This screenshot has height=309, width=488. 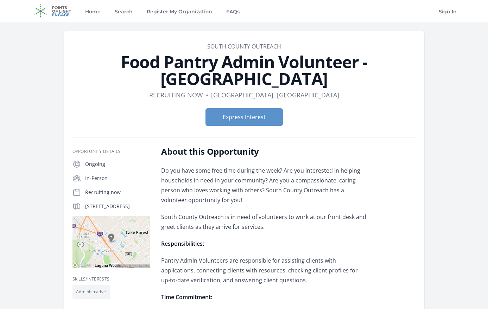 What do you see at coordinates (111, 152) in the screenshot?
I see `h3: Opportunity Details` at bounding box center [111, 152].